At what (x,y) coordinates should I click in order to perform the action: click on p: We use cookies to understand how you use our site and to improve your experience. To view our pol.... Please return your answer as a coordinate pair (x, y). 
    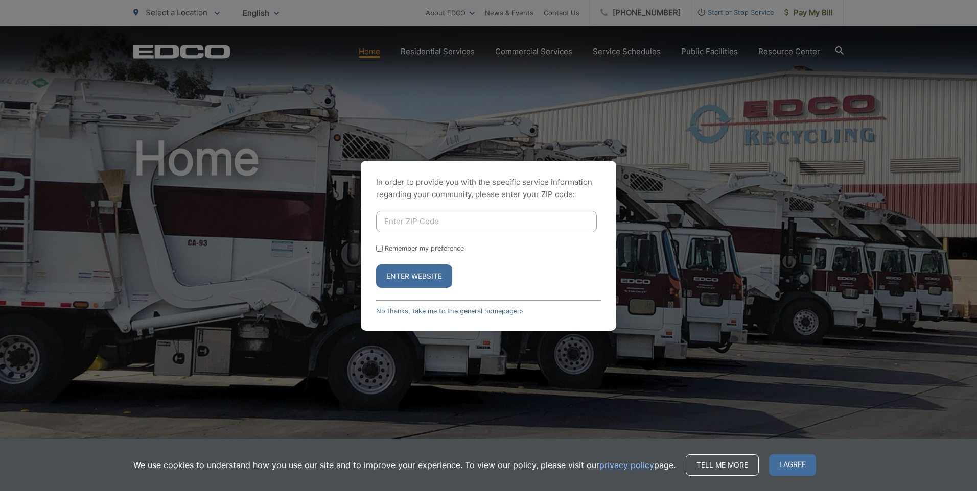
    Looking at the image, I should click on (404, 465).